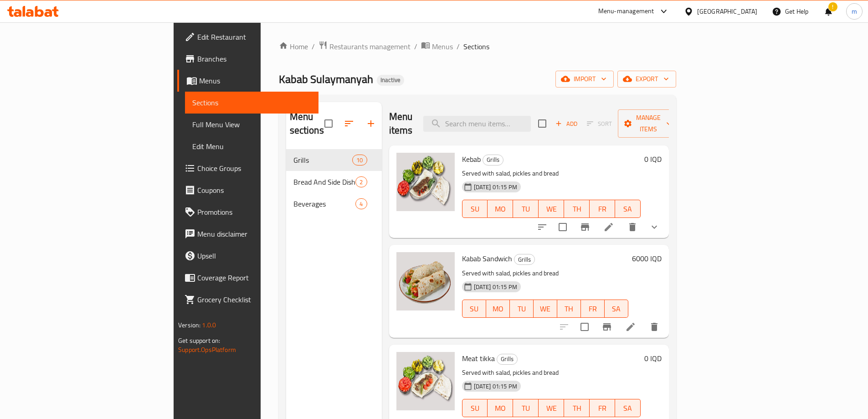 This screenshot has width=868, height=419. I want to click on span: Choice Groups, so click(255, 168).